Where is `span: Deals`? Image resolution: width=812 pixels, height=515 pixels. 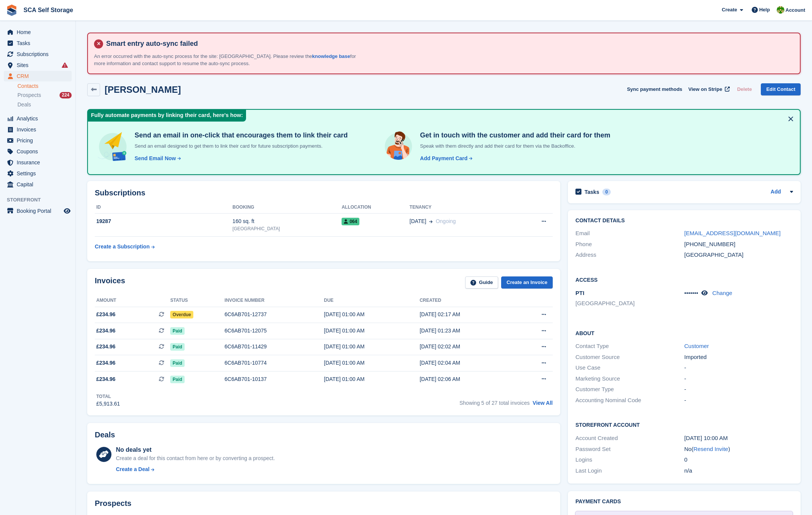 span: Deals is located at coordinates (24, 104).